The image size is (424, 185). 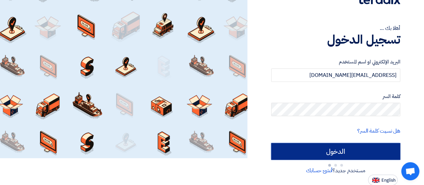 I want to click on label: كلمة السر, so click(x=336, y=96).